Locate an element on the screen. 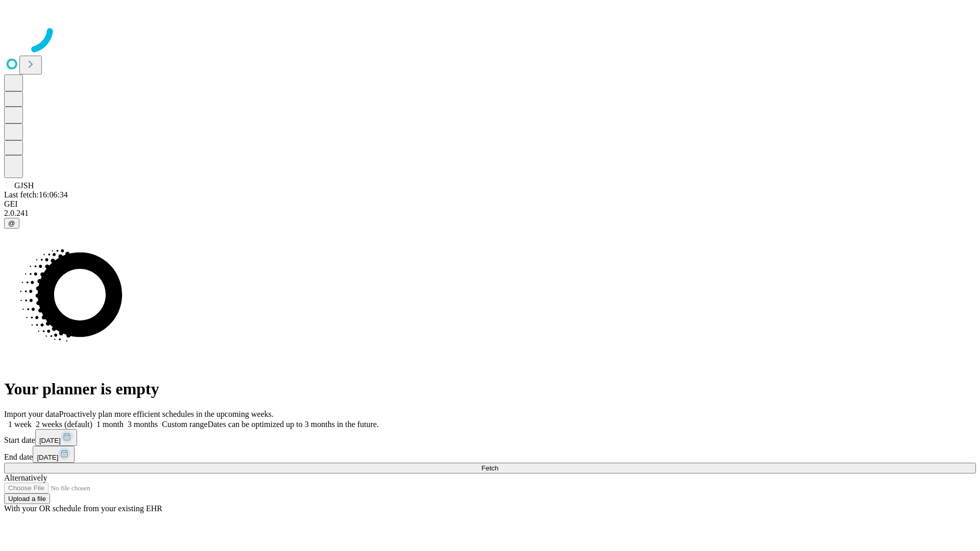 The height and width of the screenshot is (551, 980). span: Custom range is located at coordinates (184, 424).